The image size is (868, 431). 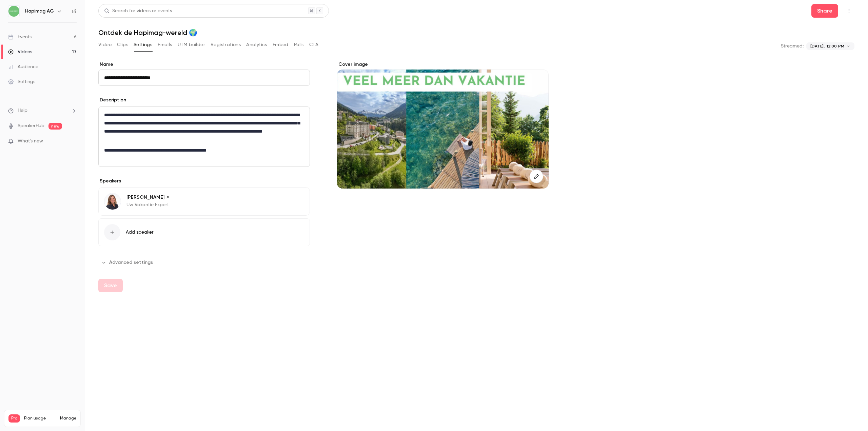 What do you see at coordinates (165, 45) in the screenshot?
I see `button: Emails` at bounding box center [165, 45].